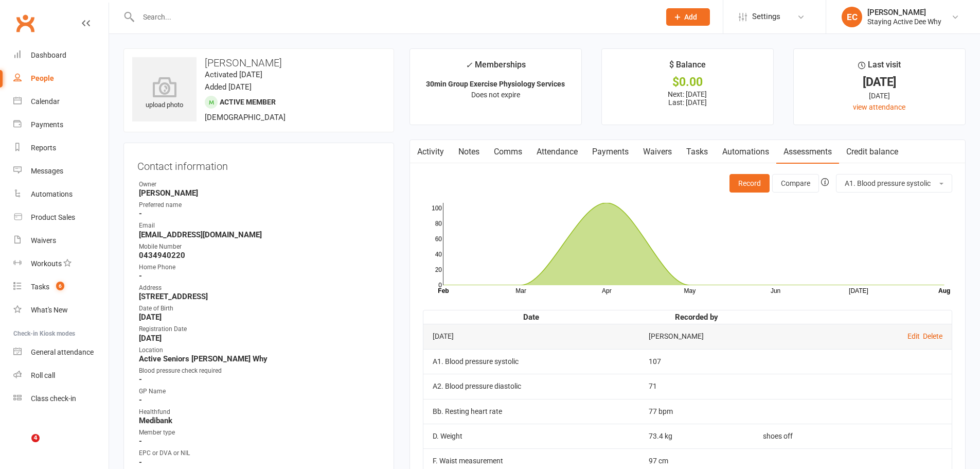  Describe the element at coordinates (164, 94) in the screenshot. I see `div: upload photo` at that location.